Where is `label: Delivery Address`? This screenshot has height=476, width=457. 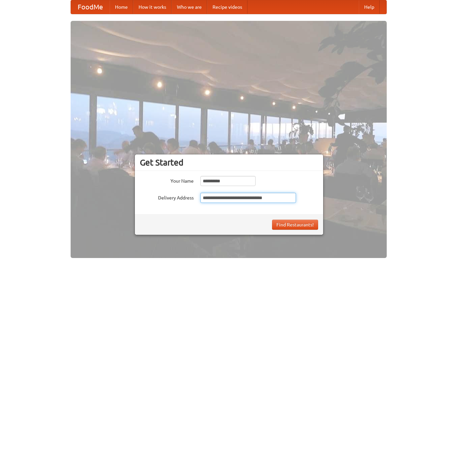 label: Delivery Address is located at coordinates (167, 197).